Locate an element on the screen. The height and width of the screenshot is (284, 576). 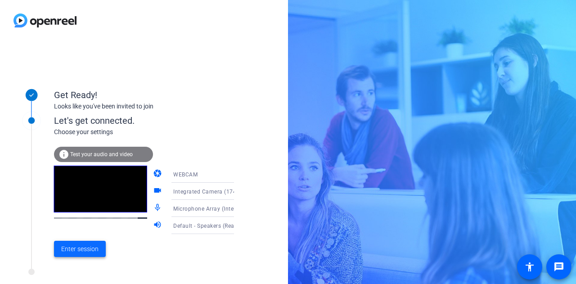
span: Default - Speakers (Realtek(R) Audio) is located at coordinates (222, 226).